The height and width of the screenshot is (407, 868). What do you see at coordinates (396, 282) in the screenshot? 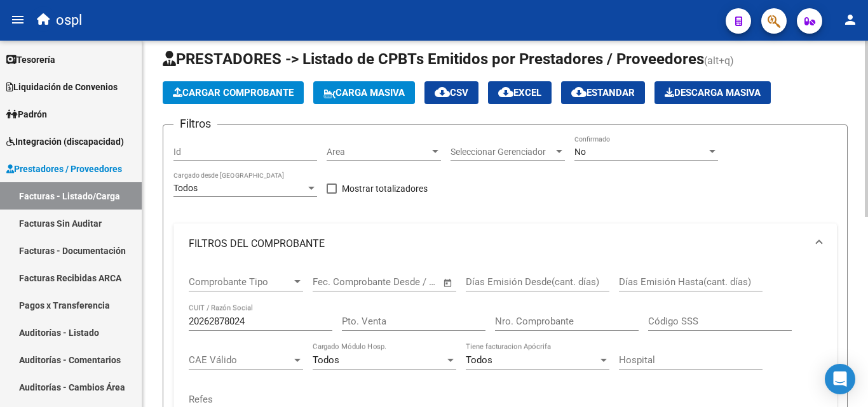
I see `input: End date` at bounding box center [396, 282].